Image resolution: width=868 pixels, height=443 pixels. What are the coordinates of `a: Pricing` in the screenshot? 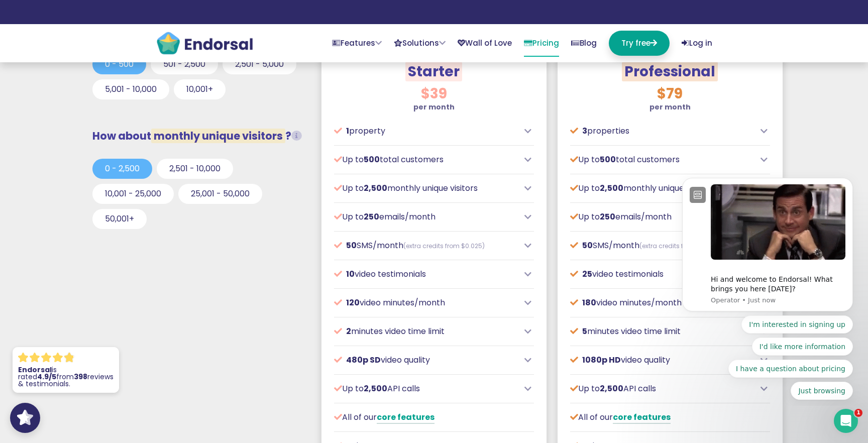 It's located at (542, 44).